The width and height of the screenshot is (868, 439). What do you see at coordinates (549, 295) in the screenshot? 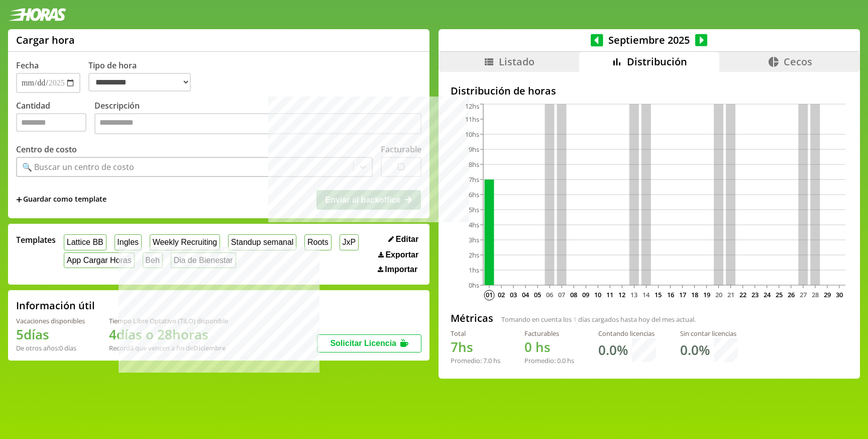
I see `text: 06` at bounding box center [549, 295].